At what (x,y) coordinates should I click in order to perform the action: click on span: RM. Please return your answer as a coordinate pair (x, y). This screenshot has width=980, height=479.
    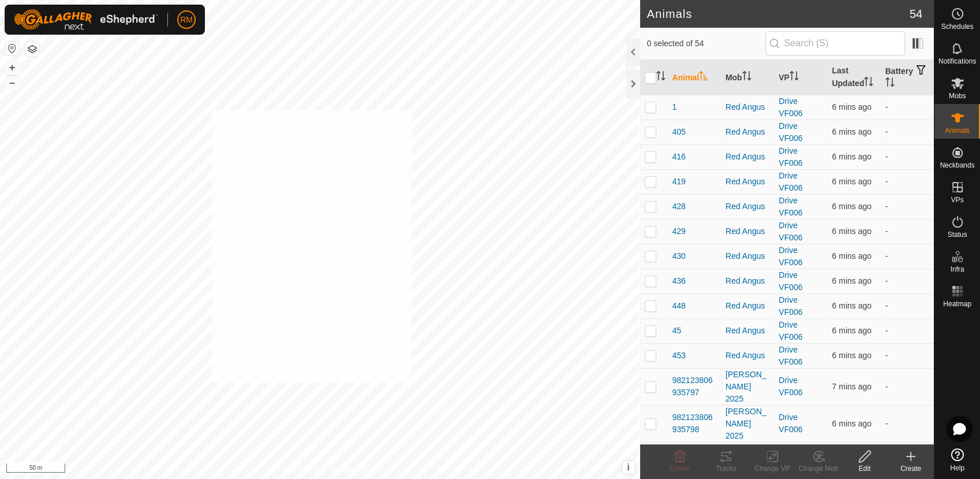
    Looking at the image, I should click on (187, 20).